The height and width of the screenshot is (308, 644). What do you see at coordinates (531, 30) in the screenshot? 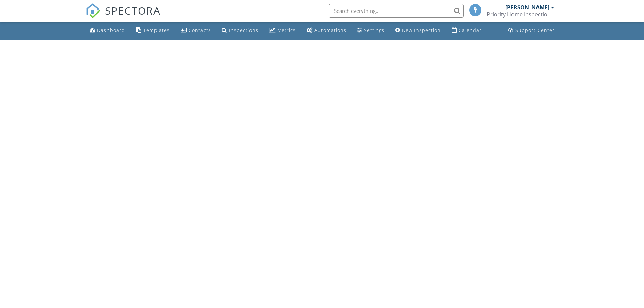
I see `a: Support Center` at bounding box center [531, 30].